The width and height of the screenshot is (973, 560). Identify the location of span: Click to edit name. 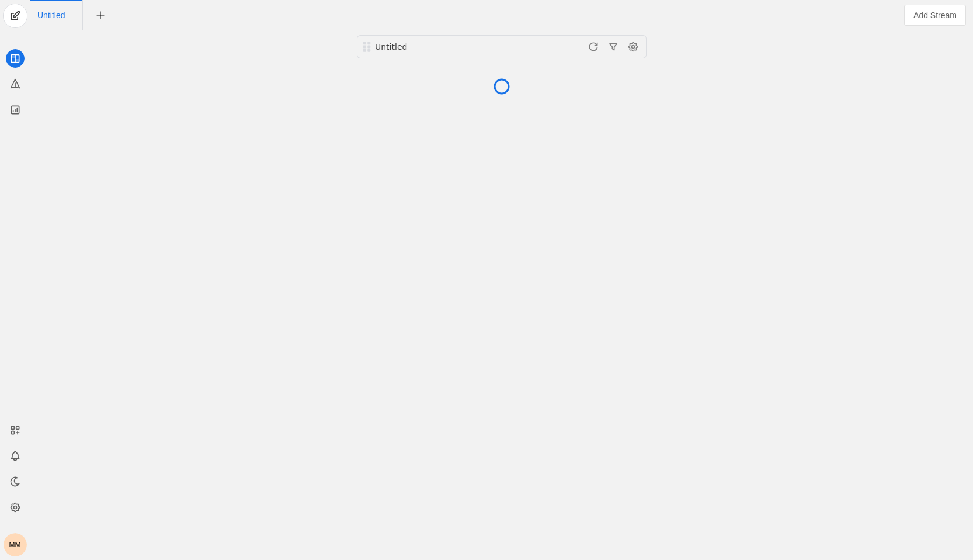
(51, 15).